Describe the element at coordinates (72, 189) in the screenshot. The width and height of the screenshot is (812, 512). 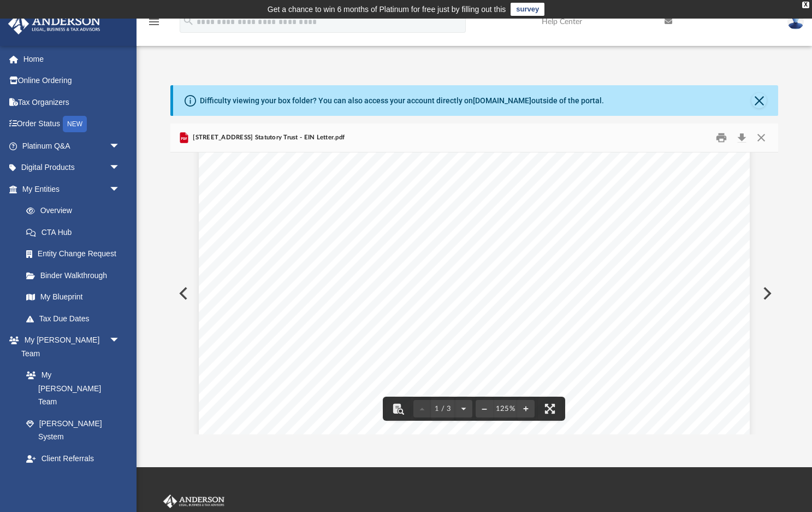
I see `a: My Entitiesarrow_drop_down` at that location.